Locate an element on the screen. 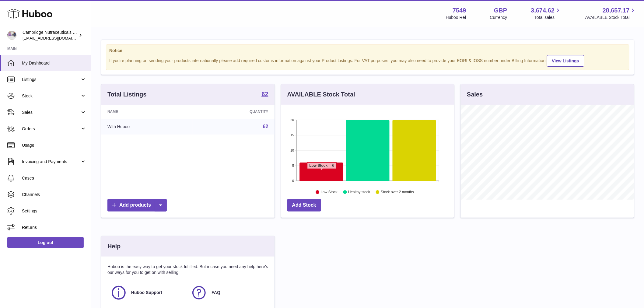 The image size is (644, 308). a: Add products is located at coordinates (137, 206).